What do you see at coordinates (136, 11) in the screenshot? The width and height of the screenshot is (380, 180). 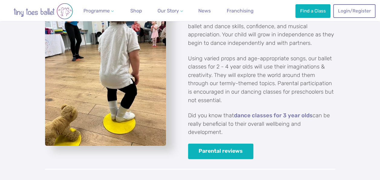 I see `a: Shop` at bounding box center [136, 11].